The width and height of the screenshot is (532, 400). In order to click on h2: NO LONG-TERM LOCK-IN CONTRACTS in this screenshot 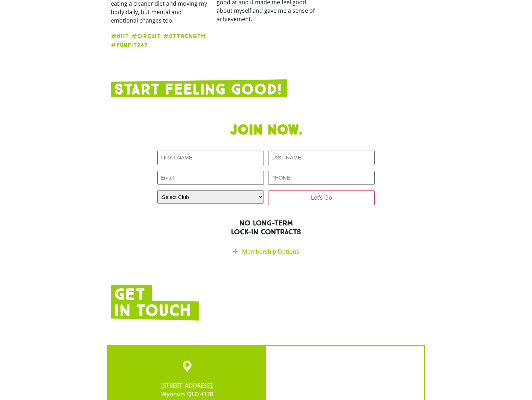, I will do `click(266, 228)`.